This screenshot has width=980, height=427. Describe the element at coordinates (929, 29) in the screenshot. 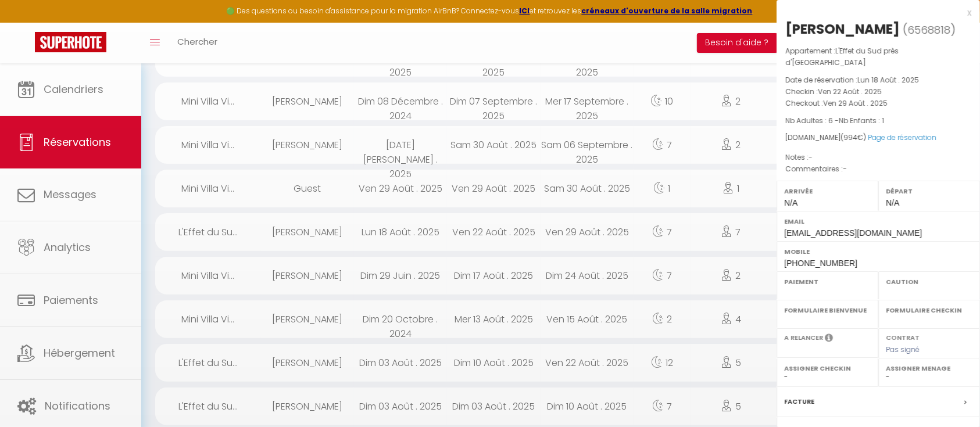

I see `span: 6568818` at that location.